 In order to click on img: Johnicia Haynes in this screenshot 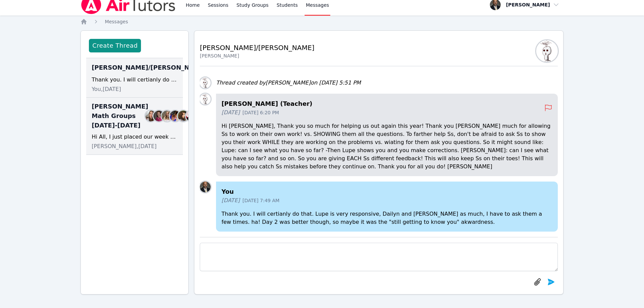, I will do `click(191, 116)`.